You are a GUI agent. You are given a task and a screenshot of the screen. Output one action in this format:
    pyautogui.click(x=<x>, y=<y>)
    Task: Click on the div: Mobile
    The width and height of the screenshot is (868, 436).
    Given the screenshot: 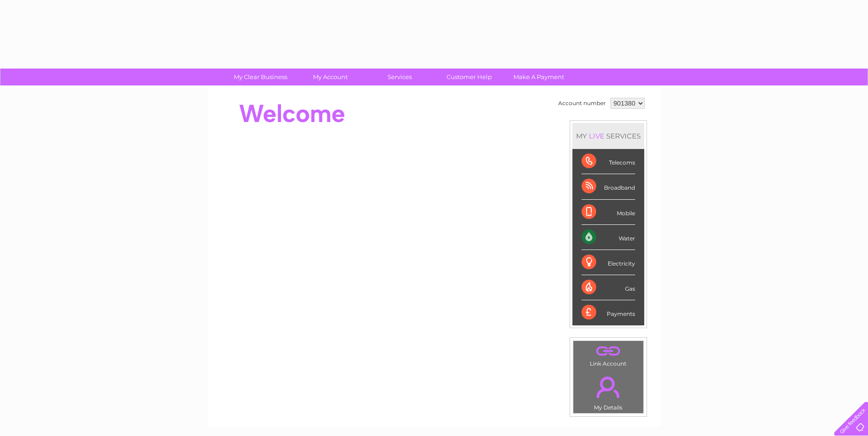 What is the action you would take?
    pyautogui.click(x=608, y=212)
    